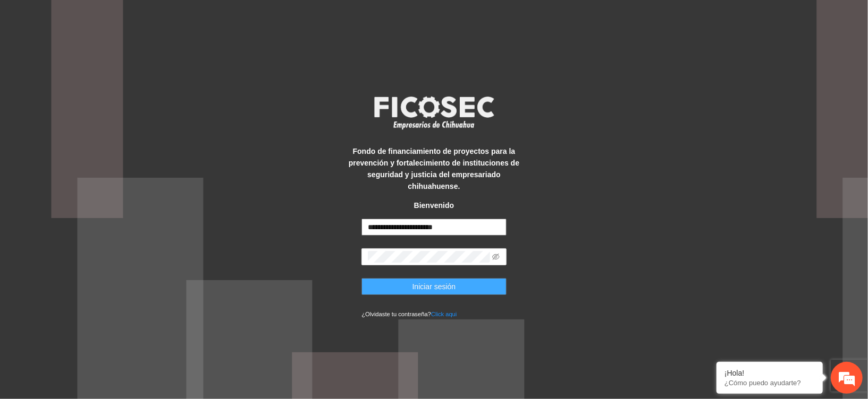 The image size is (868, 399). Describe the element at coordinates (496, 257) in the screenshot. I see `span: eye-invisible` at that location.